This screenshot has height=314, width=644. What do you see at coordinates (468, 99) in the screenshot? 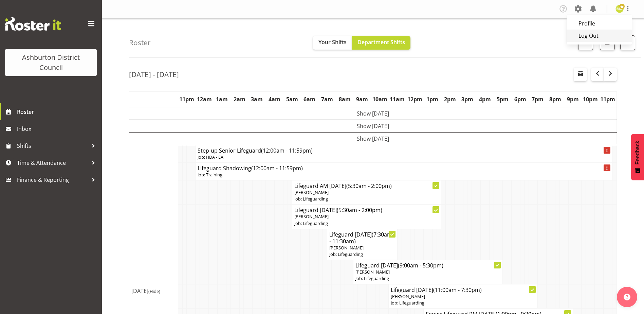
I see `th: 3pm` at bounding box center [468, 99].